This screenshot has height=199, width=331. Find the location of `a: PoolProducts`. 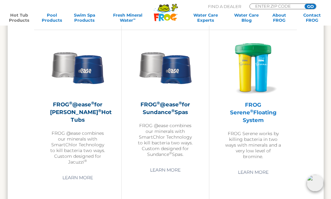

a: PoolProducts is located at coordinates (52, 18).